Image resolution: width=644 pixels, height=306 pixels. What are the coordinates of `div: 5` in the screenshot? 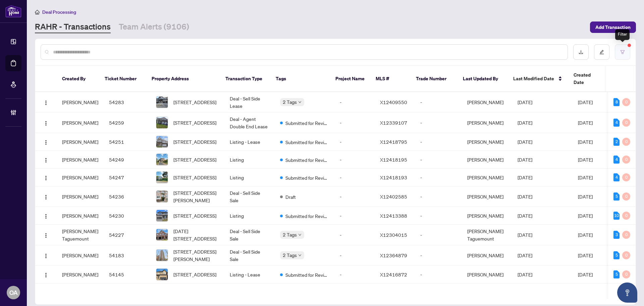 It's located at (616, 274).